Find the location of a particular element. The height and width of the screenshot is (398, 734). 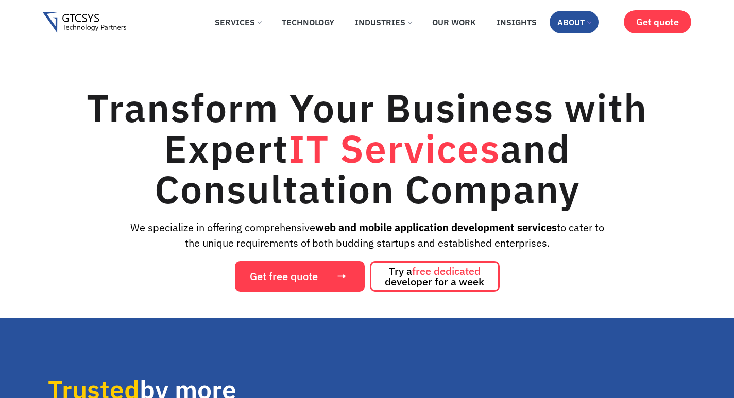

a: Technology is located at coordinates (308, 22).